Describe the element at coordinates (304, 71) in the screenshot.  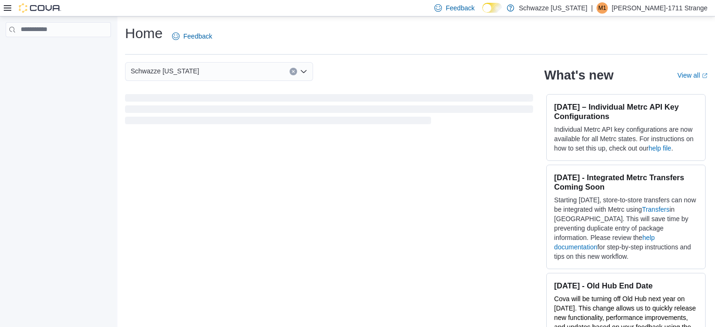
I see `button: Open list of options` at that location.